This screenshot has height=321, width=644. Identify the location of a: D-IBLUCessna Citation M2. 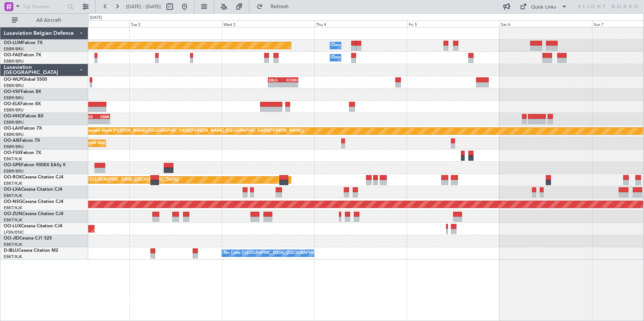
(31, 250).